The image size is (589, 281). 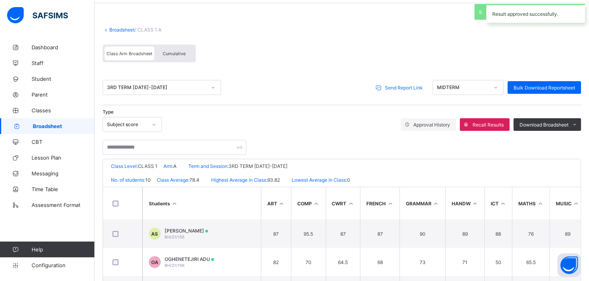 What do you see at coordinates (63, 47) in the screenshot?
I see `span: Dashboard` at bounding box center [63, 47].